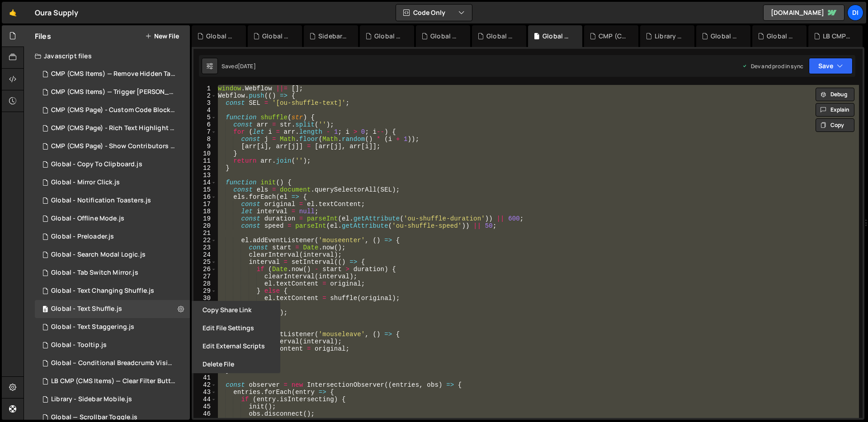  What do you see at coordinates (236, 346) in the screenshot?
I see `button: Edit External Scripts` at bounding box center [236, 346].